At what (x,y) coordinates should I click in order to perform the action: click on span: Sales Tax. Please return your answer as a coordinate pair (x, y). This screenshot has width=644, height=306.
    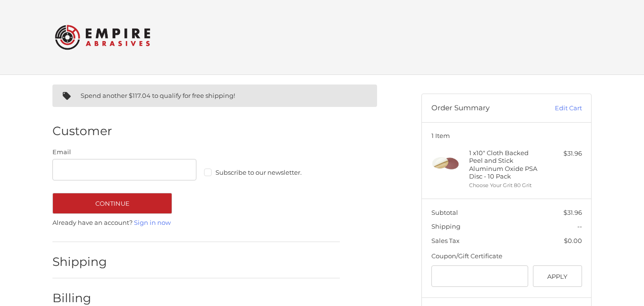
    Looking at the image, I should click on (445, 240).